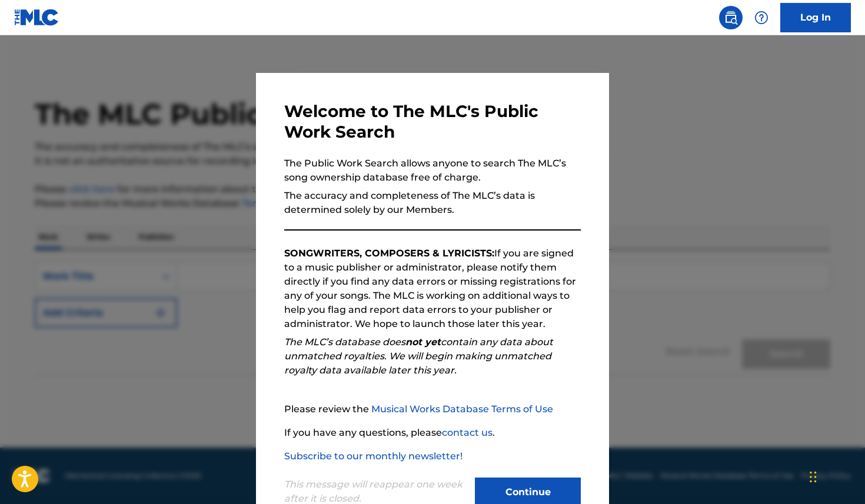 The width and height of the screenshot is (865, 504). What do you see at coordinates (813, 477) in the screenshot?
I see `div: Drag` at bounding box center [813, 477].